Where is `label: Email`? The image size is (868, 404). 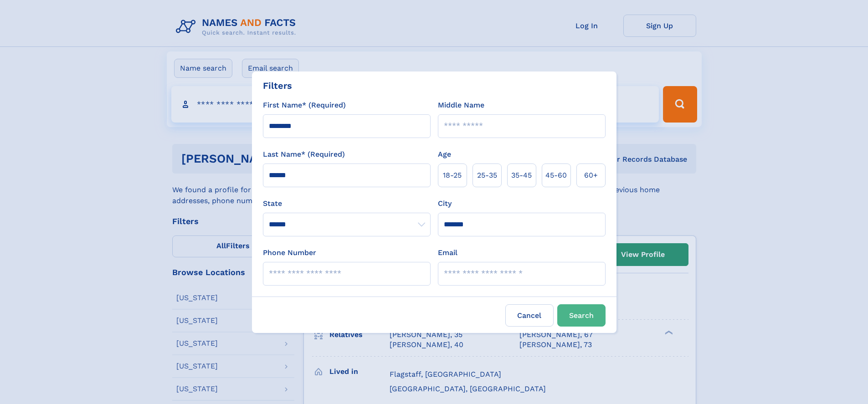
label: Email is located at coordinates (447, 253).